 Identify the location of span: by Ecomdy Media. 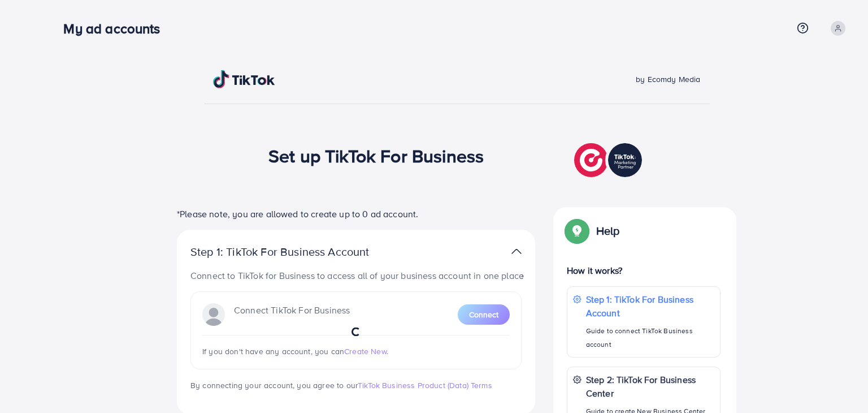
(668, 79).